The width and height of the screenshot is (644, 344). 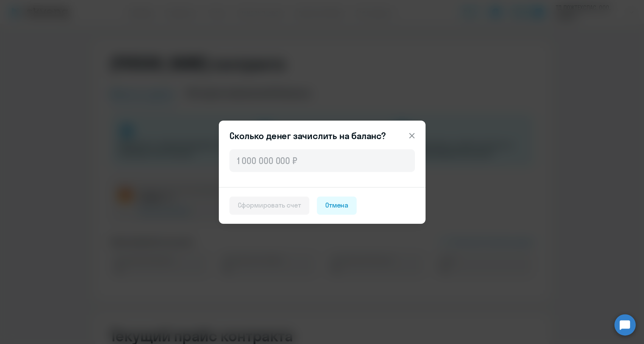 What do you see at coordinates (337, 205) in the screenshot?
I see `div: Отмена` at bounding box center [337, 205].